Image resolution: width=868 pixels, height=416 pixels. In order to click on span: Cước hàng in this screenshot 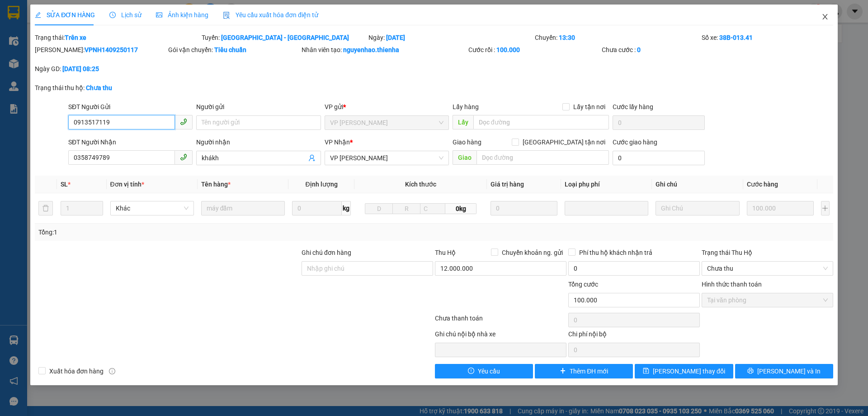, I will do `click(762, 184)`.